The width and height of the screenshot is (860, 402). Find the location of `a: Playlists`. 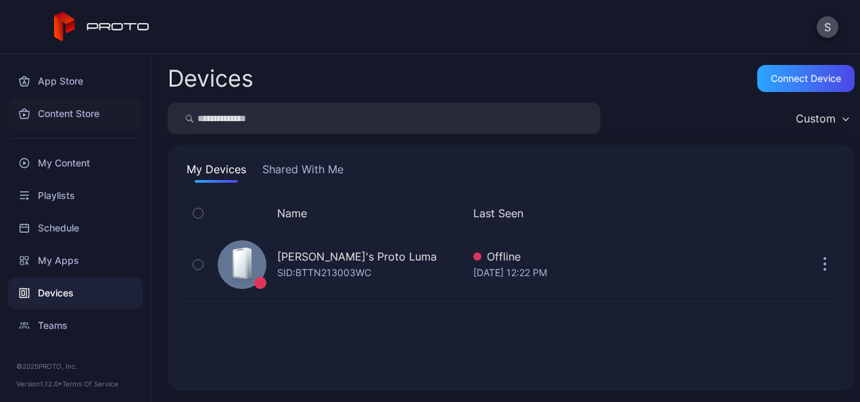

a: Playlists is located at coordinates (75, 195).